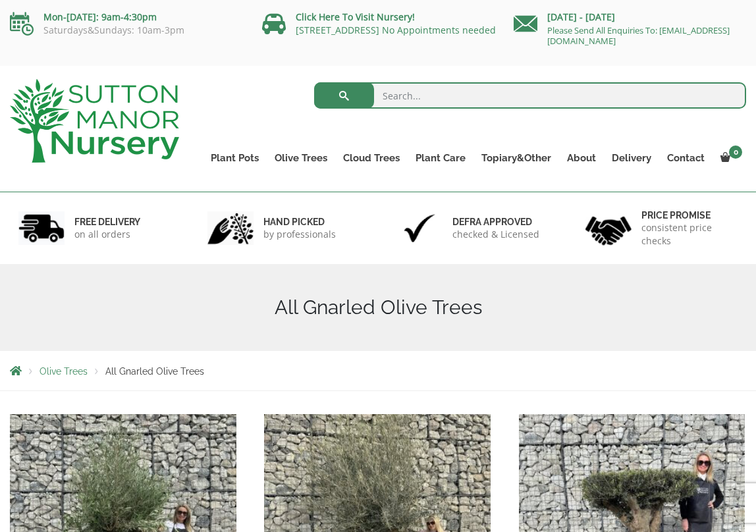 The height and width of the screenshot is (532, 756). I want to click on span: All Gnarled Olive Trees, so click(155, 371).